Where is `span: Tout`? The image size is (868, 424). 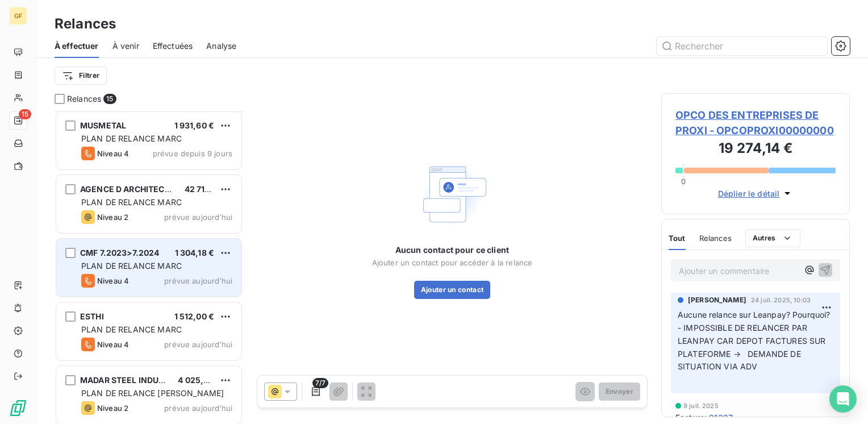
span: Tout is located at coordinates (677, 238).